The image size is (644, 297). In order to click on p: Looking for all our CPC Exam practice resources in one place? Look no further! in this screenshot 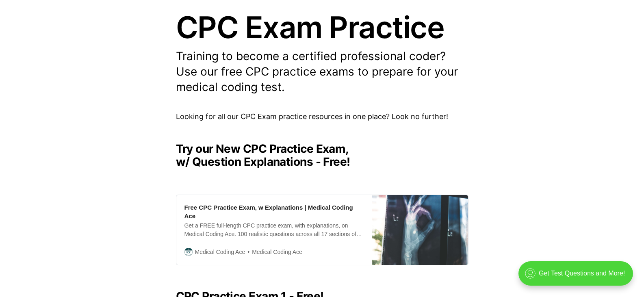, I will do `click(322, 117)`.